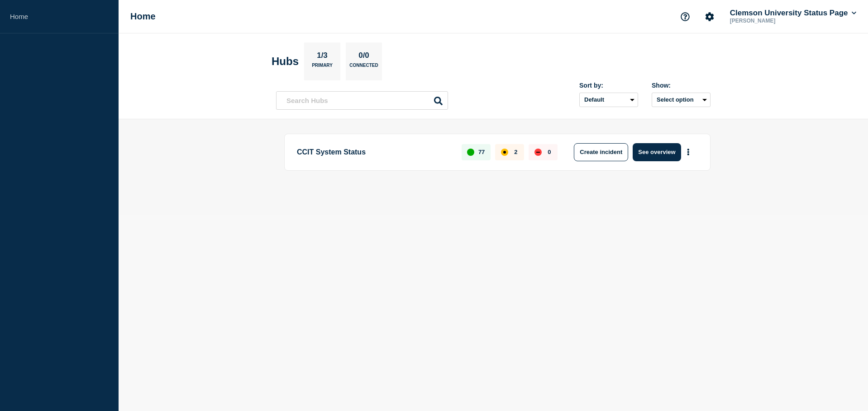 Image resolution: width=868 pixels, height=411 pixels. Describe the element at coordinates (793, 13) in the screenshot. I see `button: Clemson University Status Page` at that location.